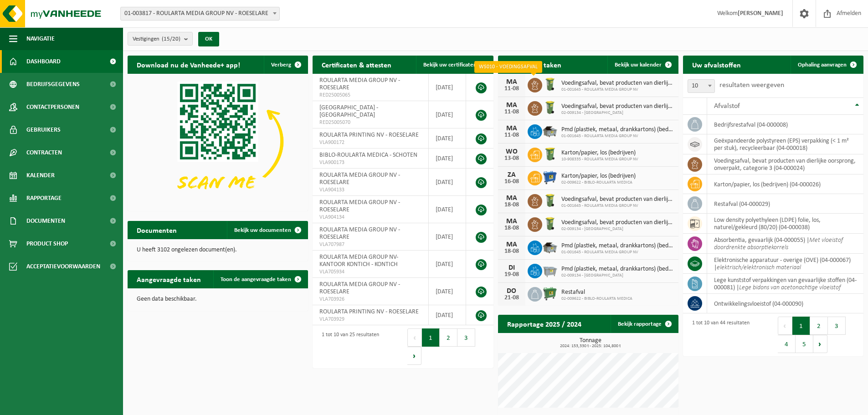 This screenshot has height=415, width=868. Describe the element at coordinates (188, 64) in the screenshot. I see `h2: Download nu de Vanheede+ app!` at that location.